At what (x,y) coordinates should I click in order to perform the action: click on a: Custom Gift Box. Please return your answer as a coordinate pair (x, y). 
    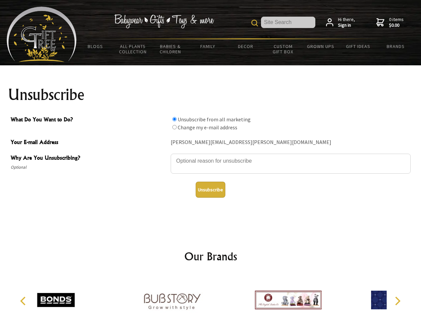
    Looking at the image, I should click on (283, 49).